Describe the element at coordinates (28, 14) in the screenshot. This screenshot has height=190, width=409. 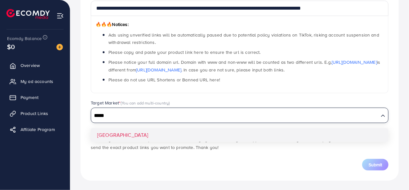
I see `a: logo` at that location.